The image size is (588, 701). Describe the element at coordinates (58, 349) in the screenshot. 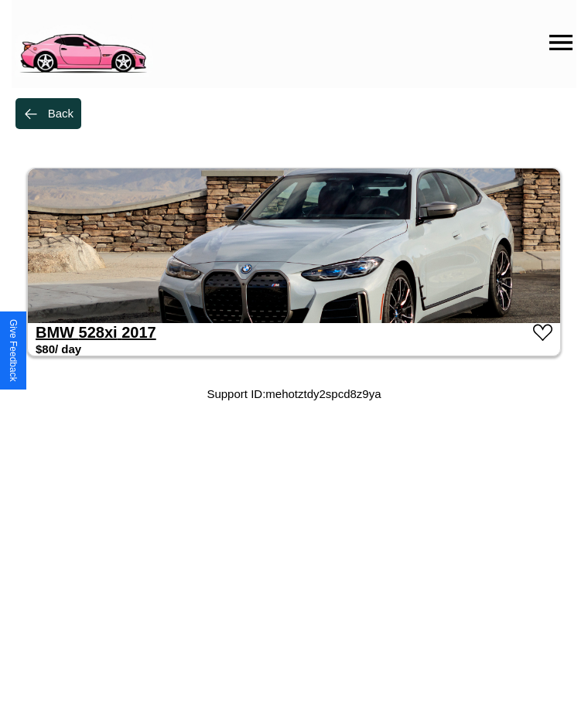

I see `h3: $ 80 / day` at that location.